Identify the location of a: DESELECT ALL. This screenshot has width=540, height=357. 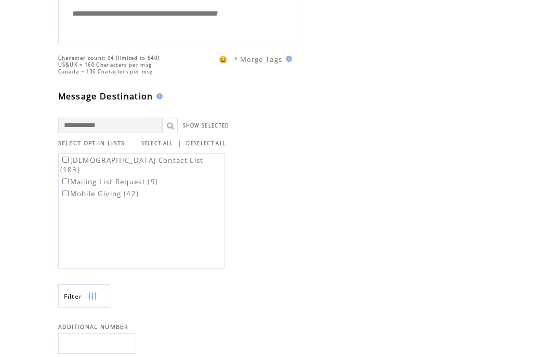
(206, 143).